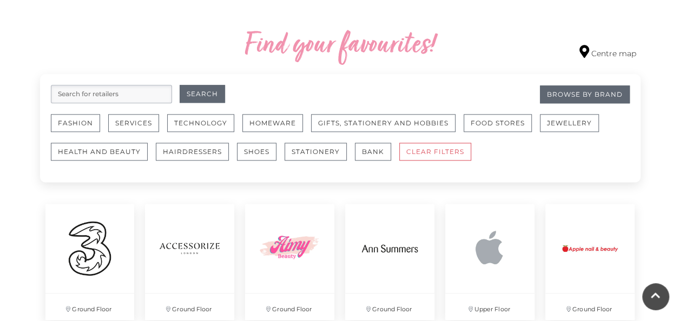 This screenshot has width=680, height=321. What do you see at coordinates (320, 157) in the screenshot?
I see `a: Stationery` at bounding box center [320, 157].